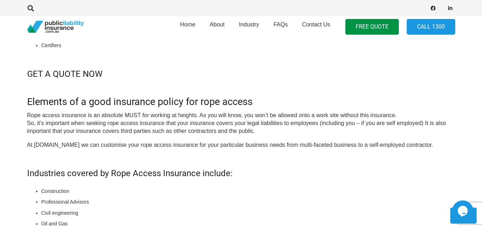  Describe the element at coordinates (55, 27) in the screenshot. I see `a: pli_logotransparent` at that location.